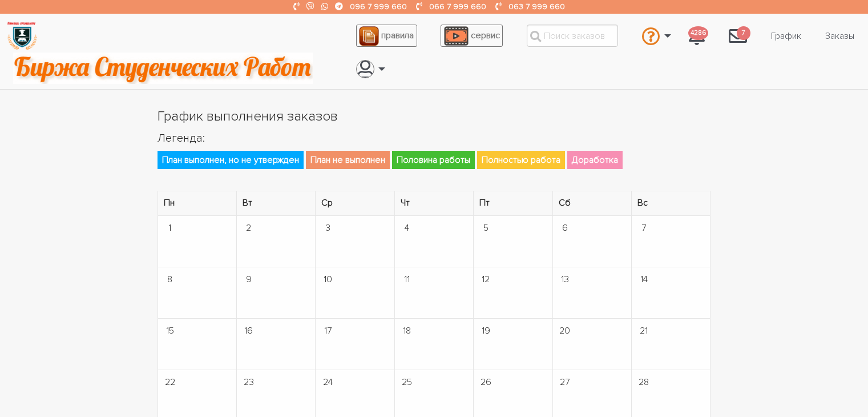 Image resolution: width=868 pixels, height=417 pixels. I want to click on a: 4286, so click(698, 36).